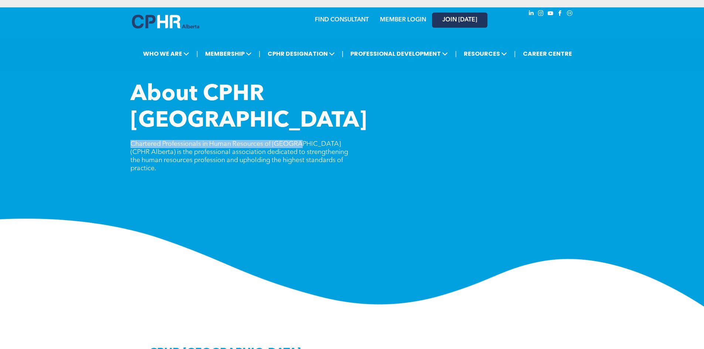 The image size is (704, 349). I want to click on a: linkedin, so click(531, 14).